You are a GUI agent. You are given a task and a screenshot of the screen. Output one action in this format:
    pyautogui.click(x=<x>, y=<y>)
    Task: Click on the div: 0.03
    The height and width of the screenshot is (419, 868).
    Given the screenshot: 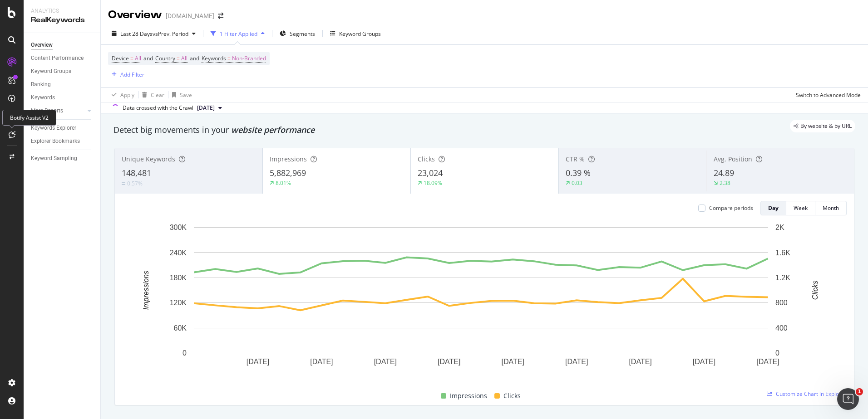 What is the action you would take?
    pyautogui.click(x=577, y=183)
    